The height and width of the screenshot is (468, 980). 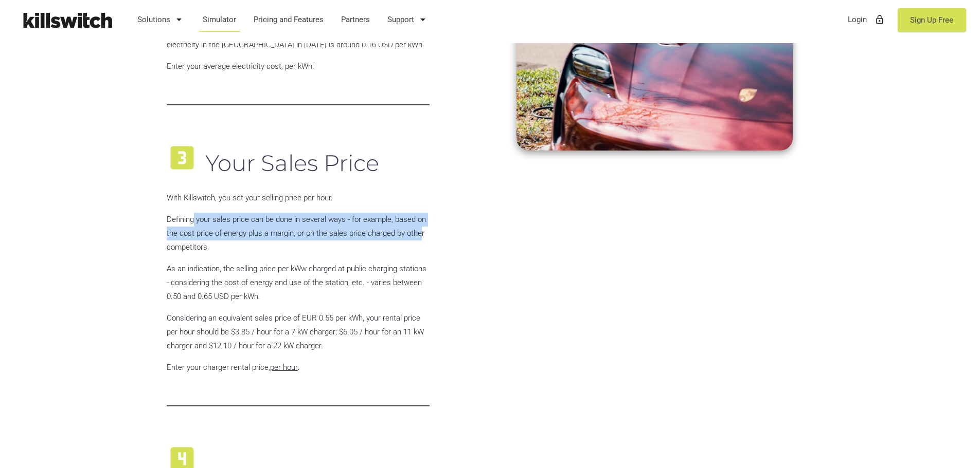 I want to click on p: With Killswitch, you set your selling price per hour., so click(x=298, y=198).